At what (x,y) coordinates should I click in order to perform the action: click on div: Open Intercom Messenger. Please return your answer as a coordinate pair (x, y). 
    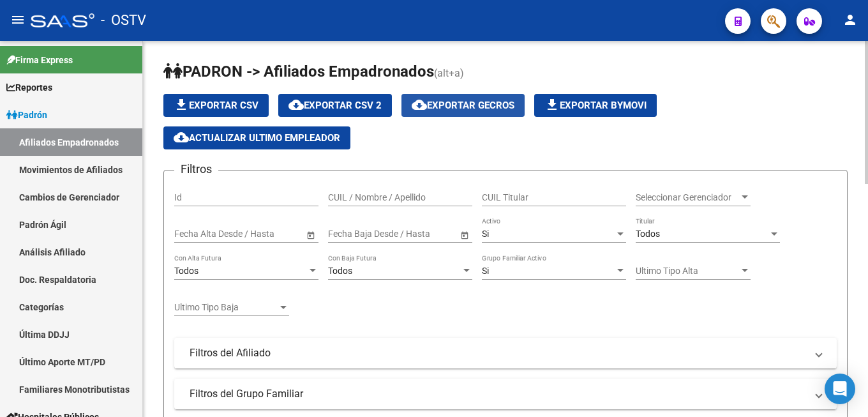
    Looking at the image, I should click on (841, 390).